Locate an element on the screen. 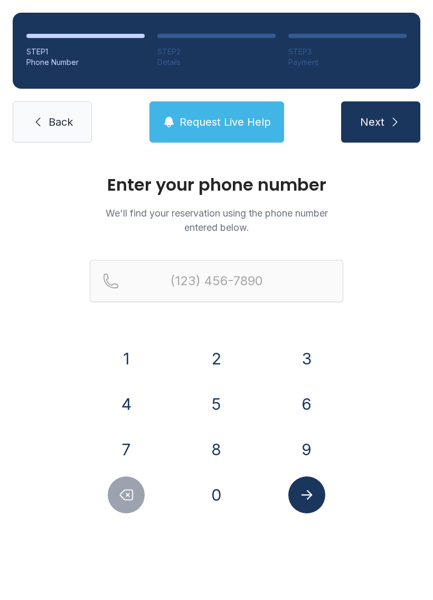 The image size is (433, 600). button: Delete number is located at coordinates (126, 495).